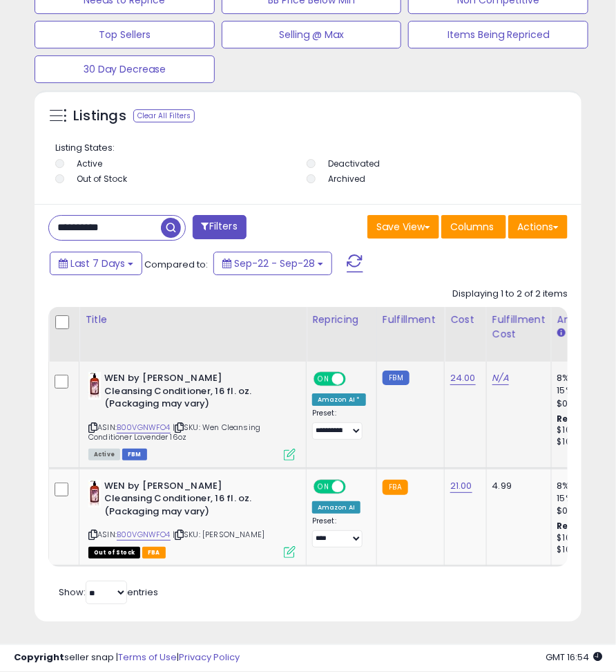 The image size is (616, 672). What do you see at coordinates (498, 35) in the screenshot?
I see `button: Items Being Repriced` at bounding box center [498, 35].